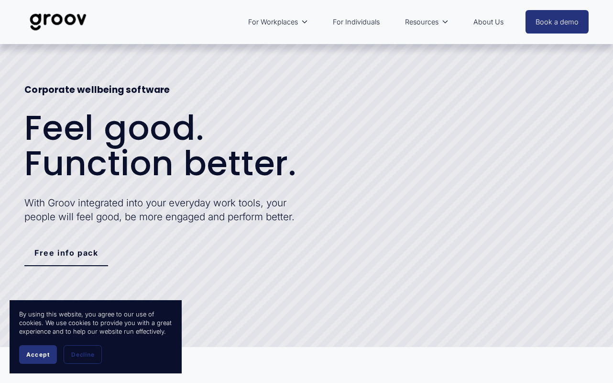 This screenshot has height=383, width=613. What do you see at coordinates (66, 253) in the screenshot?
I see `a: Free info pack` at bounding box center [66, 253].